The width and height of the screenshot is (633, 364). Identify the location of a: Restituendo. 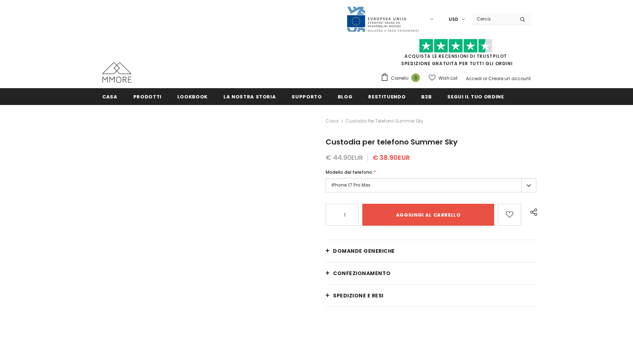
(387, 96).